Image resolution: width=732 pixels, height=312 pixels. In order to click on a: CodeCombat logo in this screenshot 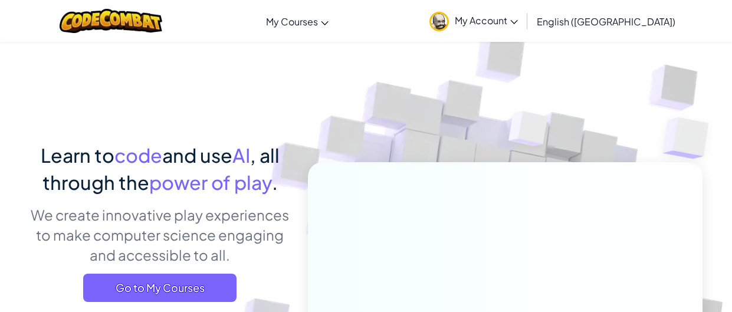, I will do `click(111, 21)`.